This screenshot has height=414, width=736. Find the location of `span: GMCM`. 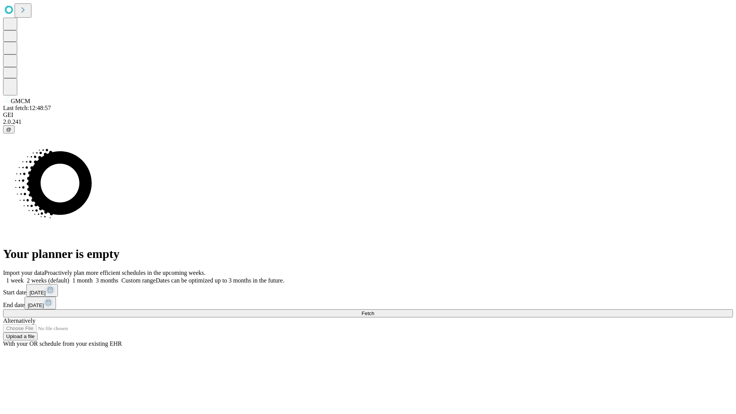

span: GMCM is located at coordinates (20, 101).